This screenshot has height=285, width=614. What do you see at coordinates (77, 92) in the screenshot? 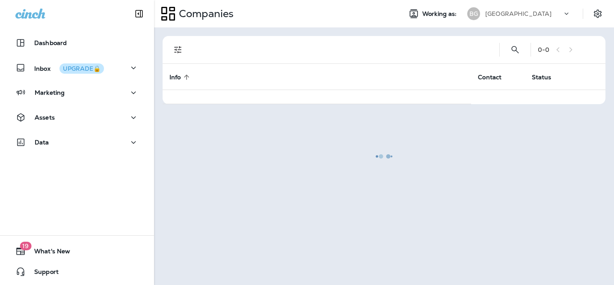
I see `button: Marketing` at bounding box center [77, 92].